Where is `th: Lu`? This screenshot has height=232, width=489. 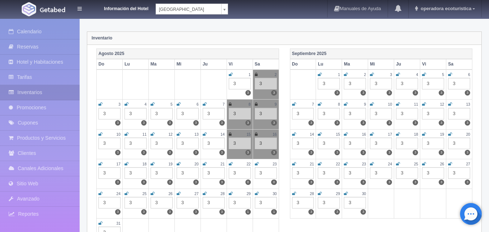
th: Lu is located at coordinates (135, 64).